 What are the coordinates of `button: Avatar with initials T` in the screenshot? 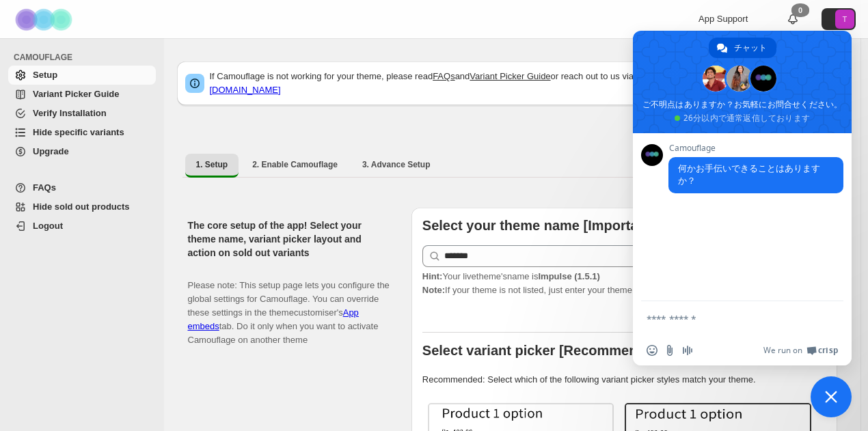 It's located at (839, 19).